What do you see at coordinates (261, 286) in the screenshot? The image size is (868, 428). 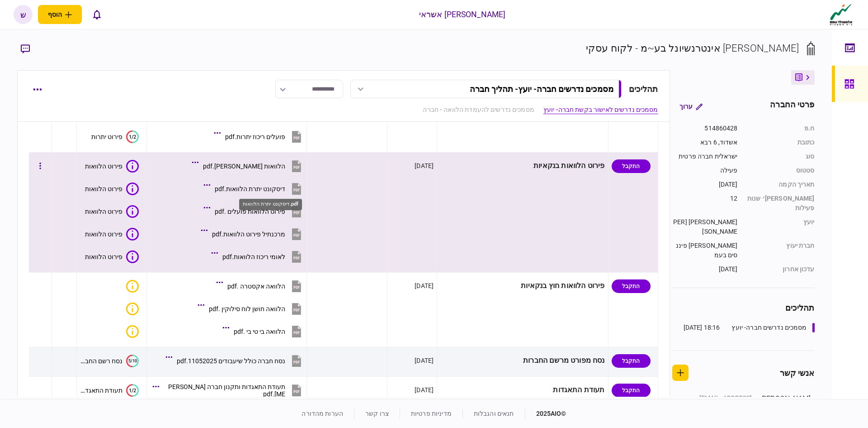 I see `button: הלוואה אקסטרה .pdf` at bounding box center [261, 286].